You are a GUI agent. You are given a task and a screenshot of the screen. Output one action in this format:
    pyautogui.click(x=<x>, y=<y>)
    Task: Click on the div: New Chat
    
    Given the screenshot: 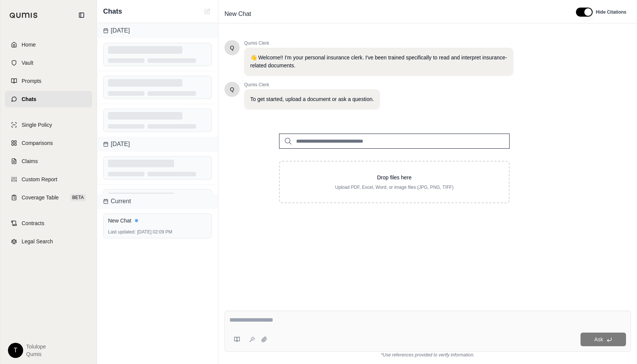 What is the action you would take?
    pyautogui.click(x=157, y=221)
    